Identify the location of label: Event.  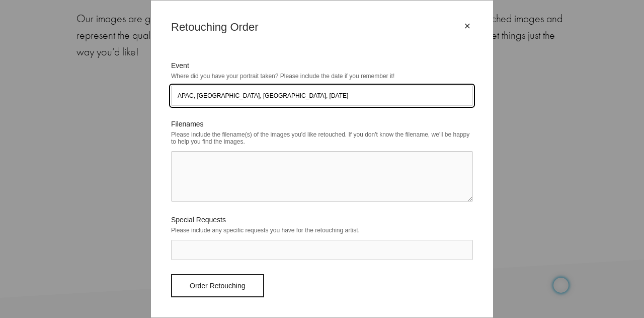
(322, 66).